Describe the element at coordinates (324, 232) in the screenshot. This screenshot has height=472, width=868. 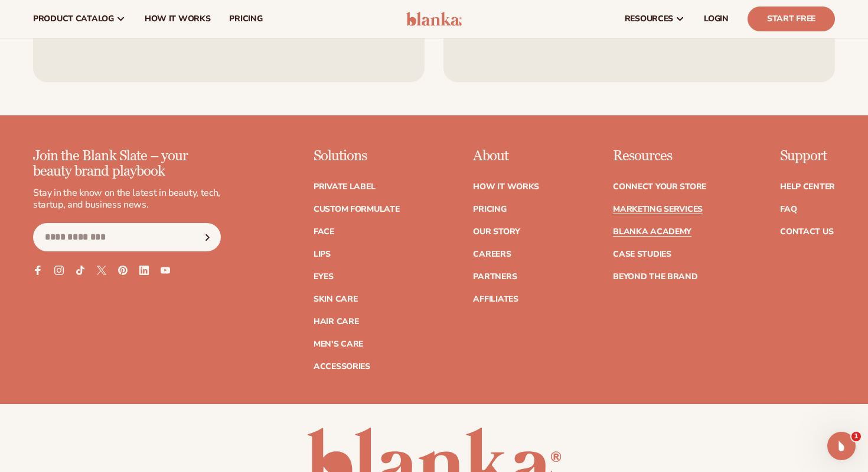
I see `a: Face` at that location.